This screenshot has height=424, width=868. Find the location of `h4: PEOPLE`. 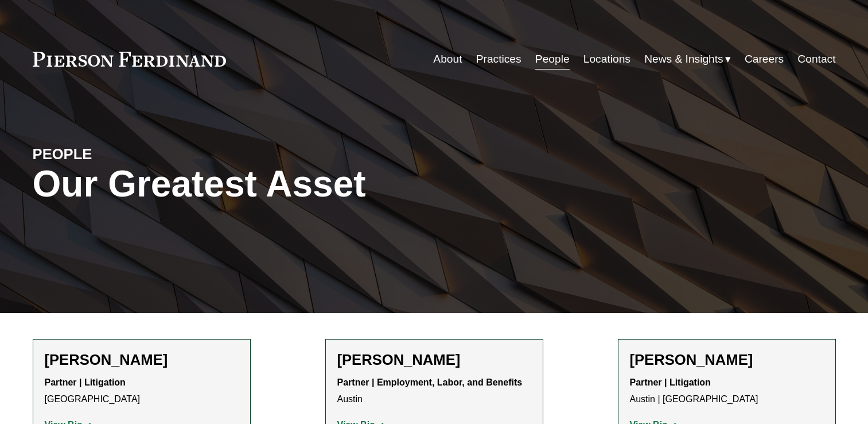

h4: PEOPLE is located at coordinates (133, 154).